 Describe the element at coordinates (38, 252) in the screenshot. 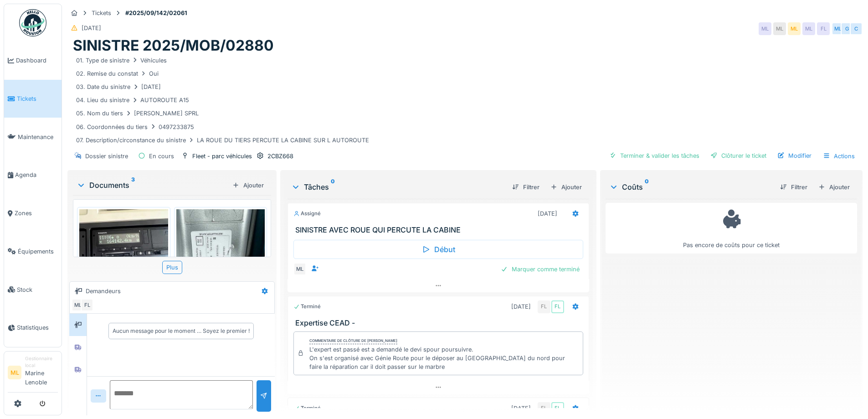

I see `span: Équipements` at that location.